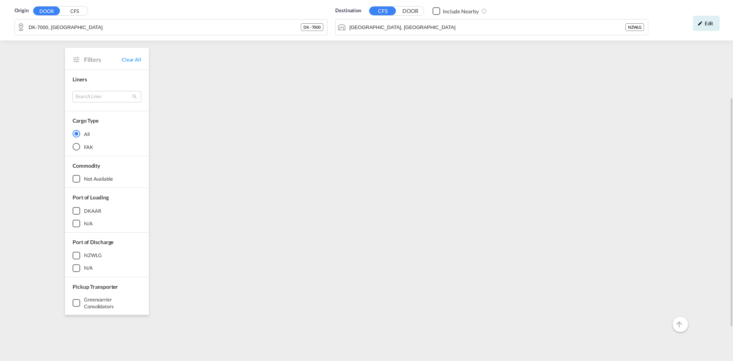 Image resolution: width=733 pixels, height=361 pixels. What do you see at coordinates (107, 303) in the screenshot?
I see `md-checkbox: Greencarrier Consolidators` at bounding box center [107, 303].